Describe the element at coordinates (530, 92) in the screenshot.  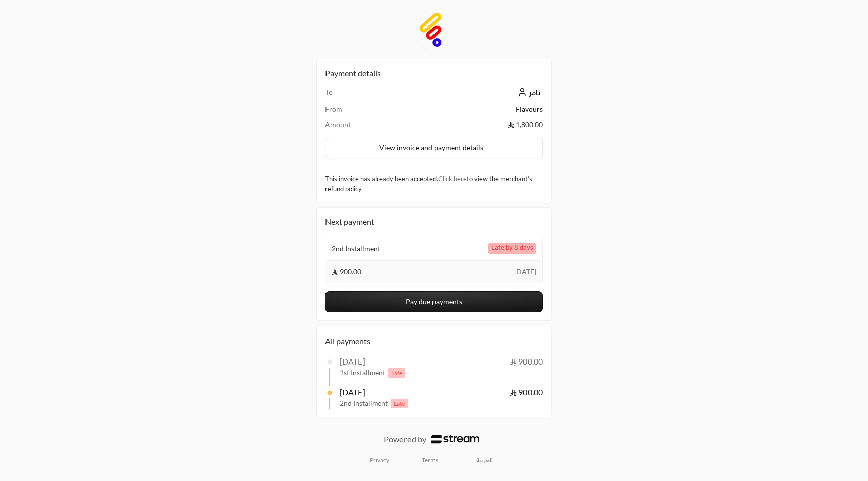
I see `a: ثامر` at that location.